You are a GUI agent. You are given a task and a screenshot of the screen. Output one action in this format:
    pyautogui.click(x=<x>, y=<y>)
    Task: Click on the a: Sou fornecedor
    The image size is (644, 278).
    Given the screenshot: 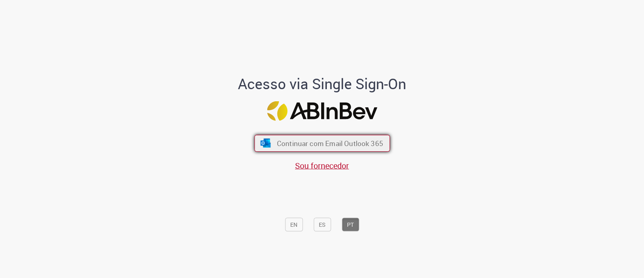 What is the action you would take?
    pyautogui.click(x=322, y=165)
    